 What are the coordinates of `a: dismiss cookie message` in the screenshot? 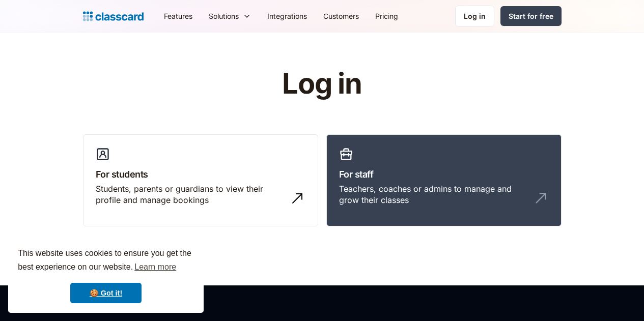 It's located at (106, 293).